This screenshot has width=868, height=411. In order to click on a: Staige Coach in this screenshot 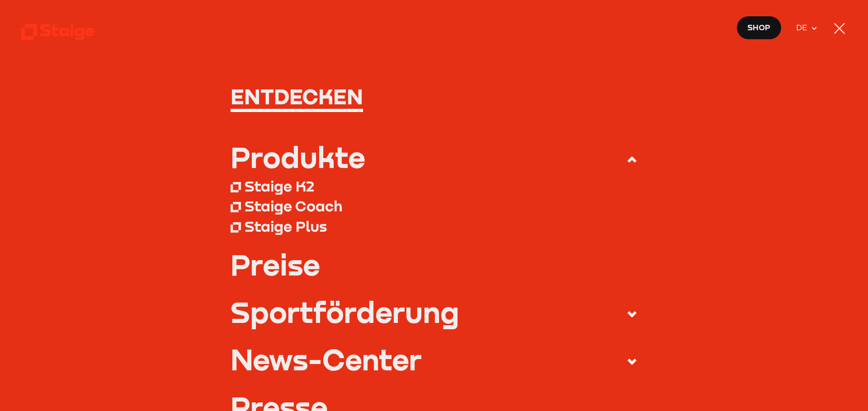, I will do `click(434, 206)`.